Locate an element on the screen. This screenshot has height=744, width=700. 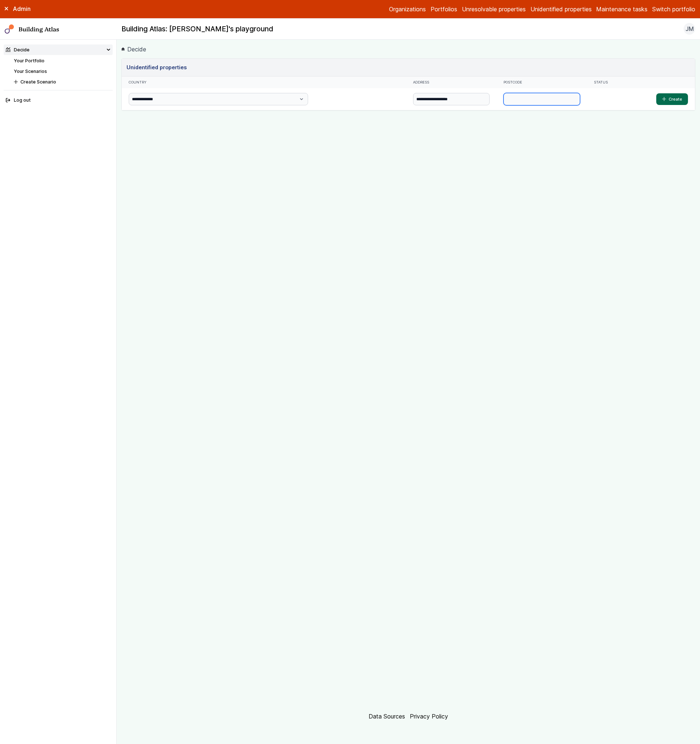
a: Maintenance tasks is located at coordinates (622, 9).